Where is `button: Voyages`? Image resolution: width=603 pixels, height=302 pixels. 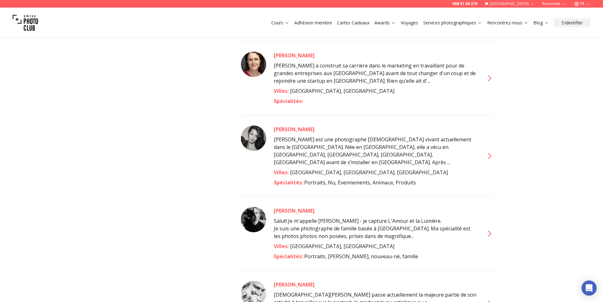 button: Voyages is located at coordinates (409, 23).